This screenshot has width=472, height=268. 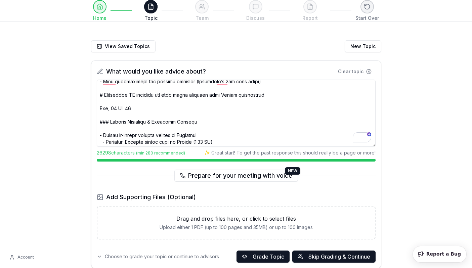 I want to click on span: What would you like advice about?, so click(x=156, y=72).